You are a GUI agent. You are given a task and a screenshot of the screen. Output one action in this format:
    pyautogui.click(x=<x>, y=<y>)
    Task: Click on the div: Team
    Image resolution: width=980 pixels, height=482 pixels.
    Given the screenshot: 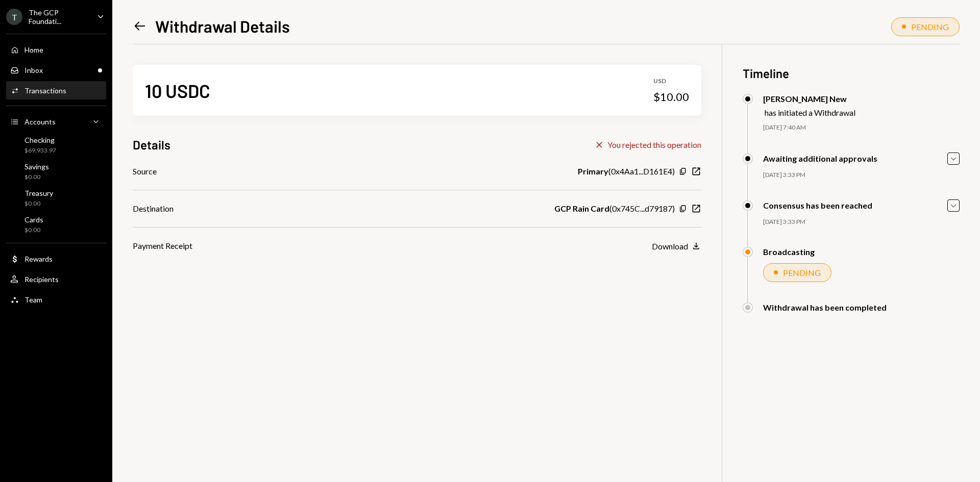 What is the action you would take?
    pyautogui.click(x=33, y=299)
    